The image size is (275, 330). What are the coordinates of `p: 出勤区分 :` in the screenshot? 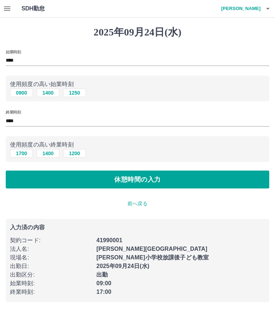 It's located at (51, 275).